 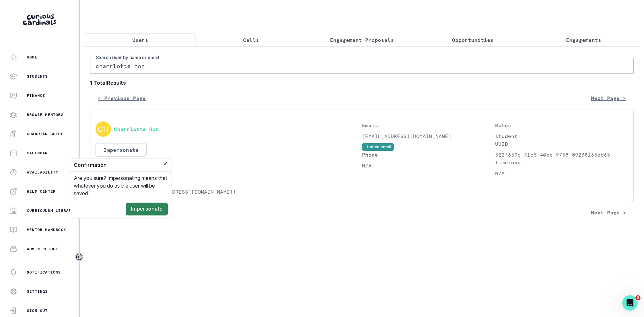 What do you see at coordinates (32, 57) in the screenshot?
I see `p: Home` at bounding box center [32, 57].